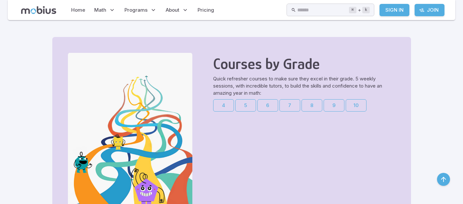 The width and height of the screenshot is (463, 204). I want to click on a: 5, so click(245, 106).